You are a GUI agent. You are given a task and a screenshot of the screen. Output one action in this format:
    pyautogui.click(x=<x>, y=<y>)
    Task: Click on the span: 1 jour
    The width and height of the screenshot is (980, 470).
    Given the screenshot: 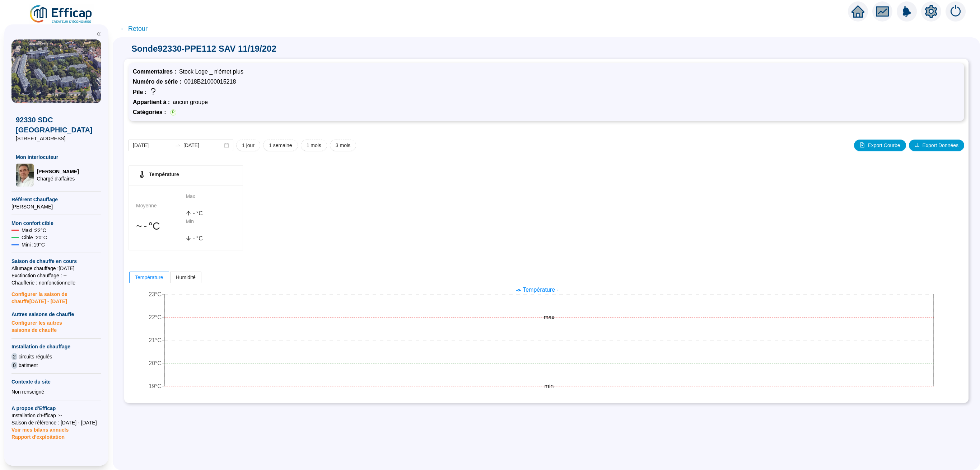 What is the action you would take?
    pyautogui.click(x=248, y=145)
    